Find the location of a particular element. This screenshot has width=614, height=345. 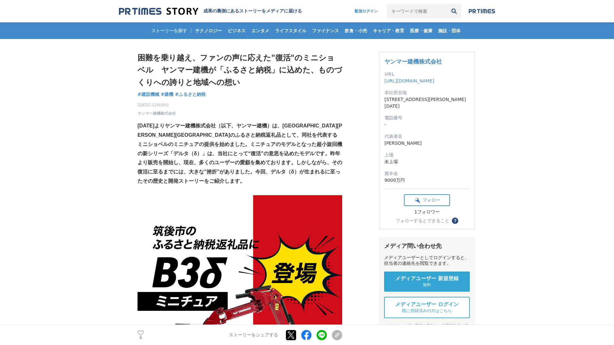

a: #ふるさと納税 is located at coordinates (190, 94).